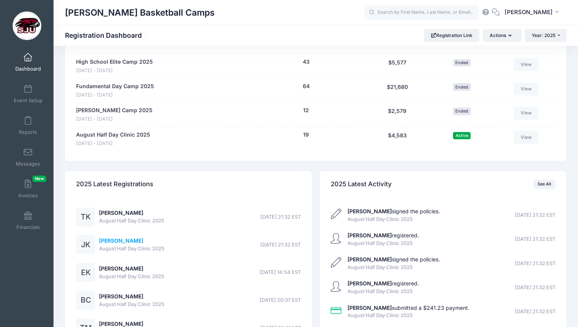  What do you see at coordinates (86, 301) in the screenshot?
I see `div: BC` at bounding box center [86, 301].